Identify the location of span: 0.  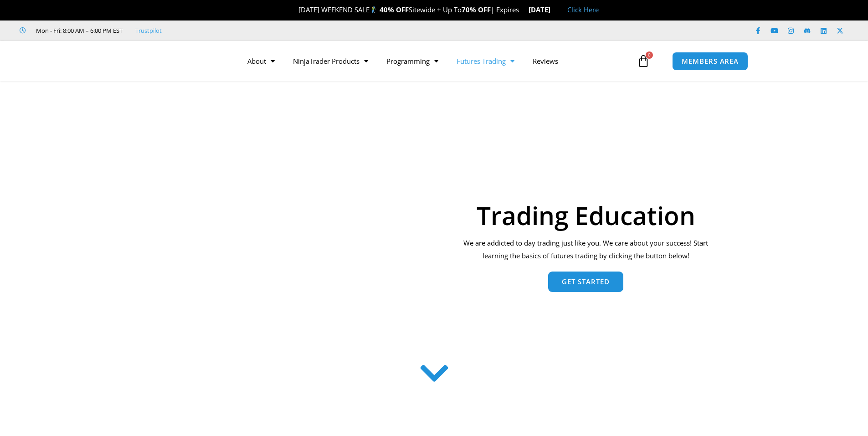
(649, 55).